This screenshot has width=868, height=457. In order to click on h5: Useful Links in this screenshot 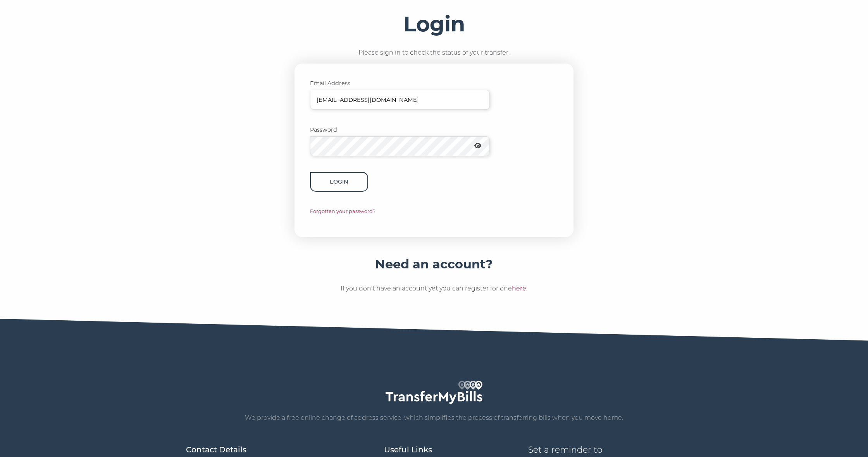, I will do `click(414, 450)`.